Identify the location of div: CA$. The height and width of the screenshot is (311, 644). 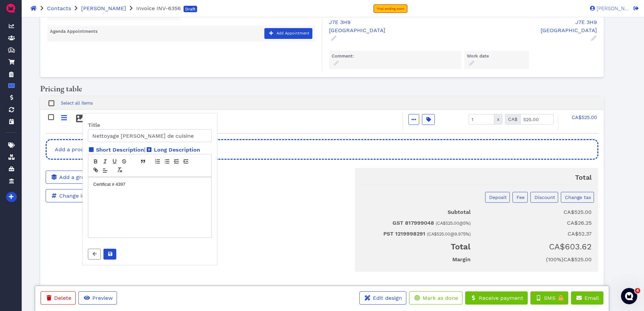
(513, 119).